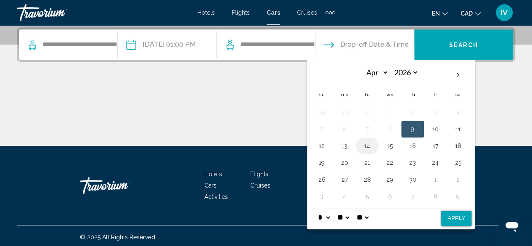 This screenshot has height=246, width=532. I want to click on button: Day 27, so click(344, 180).